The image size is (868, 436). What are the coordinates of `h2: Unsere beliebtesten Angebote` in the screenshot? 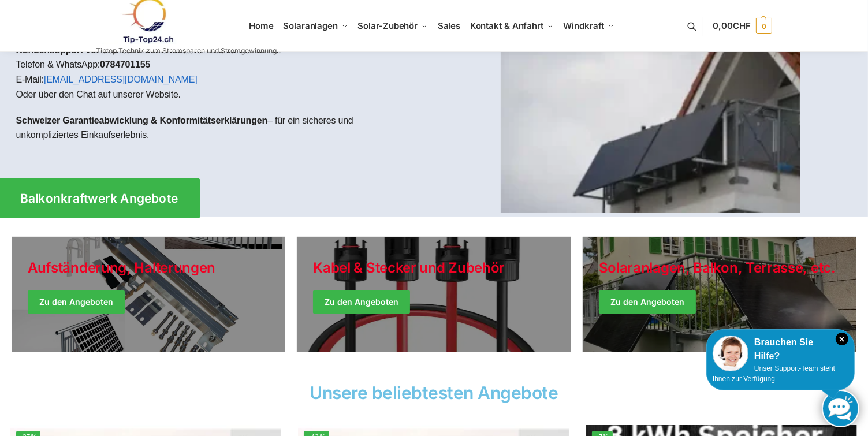 It's located at (434, 393).